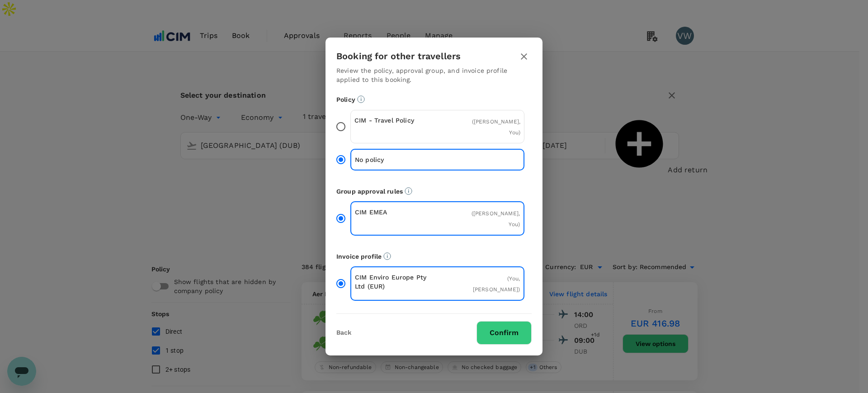 This screenshot has width=868, height=393. What do you see at coordinates (408, 191) in the screenshot?
I see `svg: Default approvers or custom approval rules (if available) are based on the user group.` at bounding box center [408, 191].